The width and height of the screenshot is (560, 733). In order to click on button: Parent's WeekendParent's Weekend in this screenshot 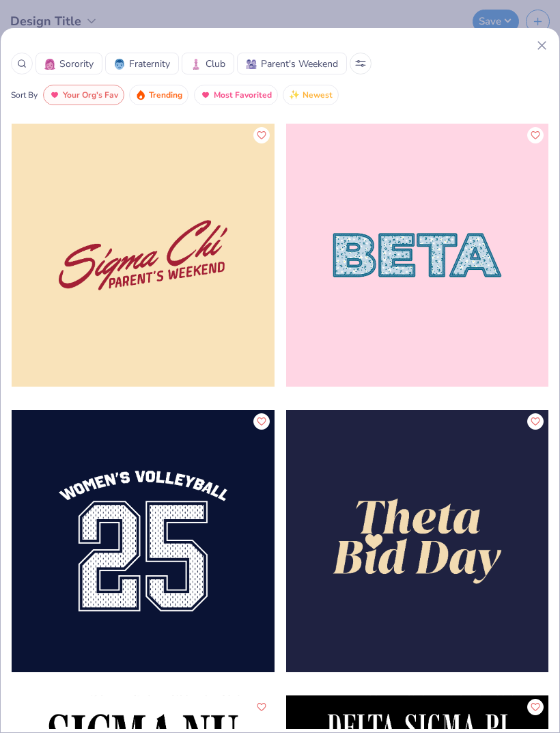, I will do `click(292, 63)`.